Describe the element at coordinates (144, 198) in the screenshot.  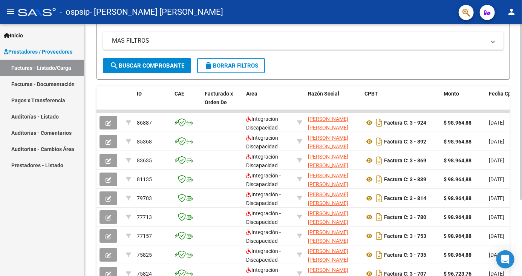
I see `span: 79703` at that location.